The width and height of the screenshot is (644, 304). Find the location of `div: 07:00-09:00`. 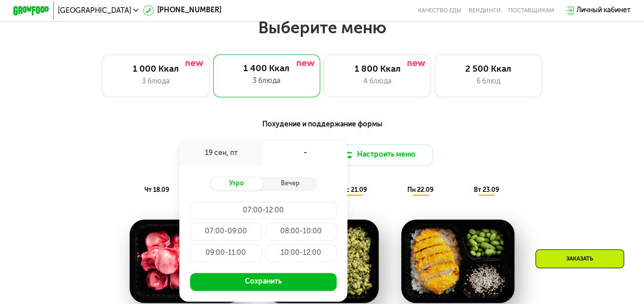

div: 07:00-09:00 is located at coordinates (226, 232).